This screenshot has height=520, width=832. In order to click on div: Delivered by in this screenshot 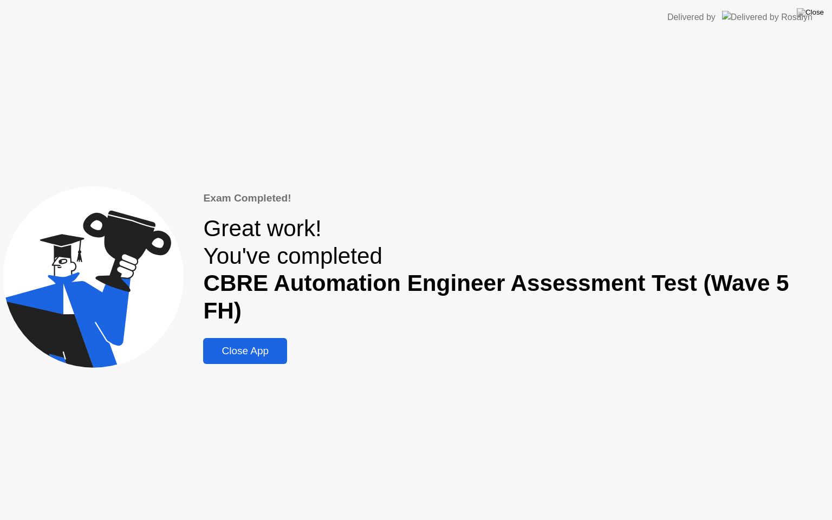, I will do `click(691, 17)`.